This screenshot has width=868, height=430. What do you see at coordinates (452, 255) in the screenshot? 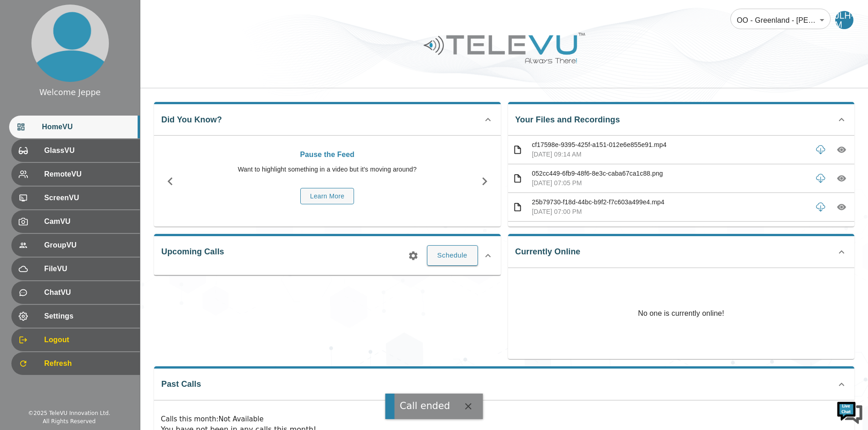
I see `button: Schedule` at bounding box center [452, 255].